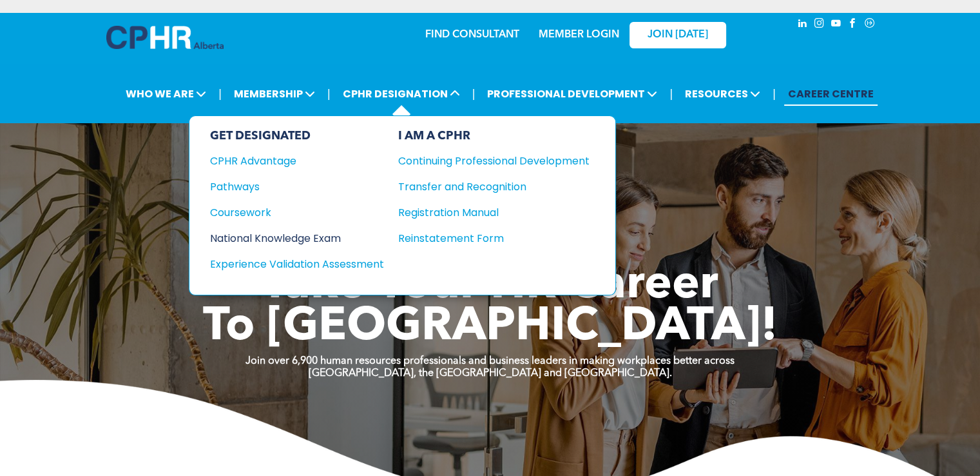  Describe the element at coordinates (494, 238) in the screenshot. I see `a: Reinstatement Form` at that location.